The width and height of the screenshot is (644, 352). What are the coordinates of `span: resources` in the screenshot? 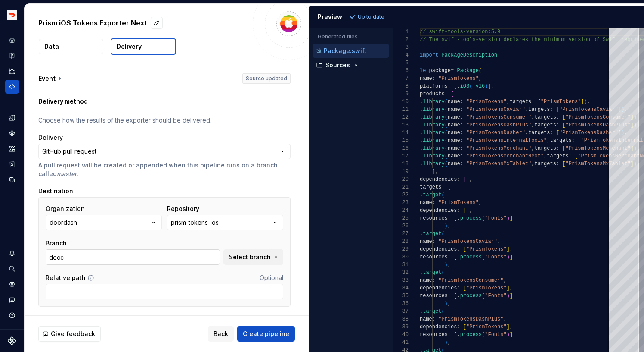 It's located at (433, 218).